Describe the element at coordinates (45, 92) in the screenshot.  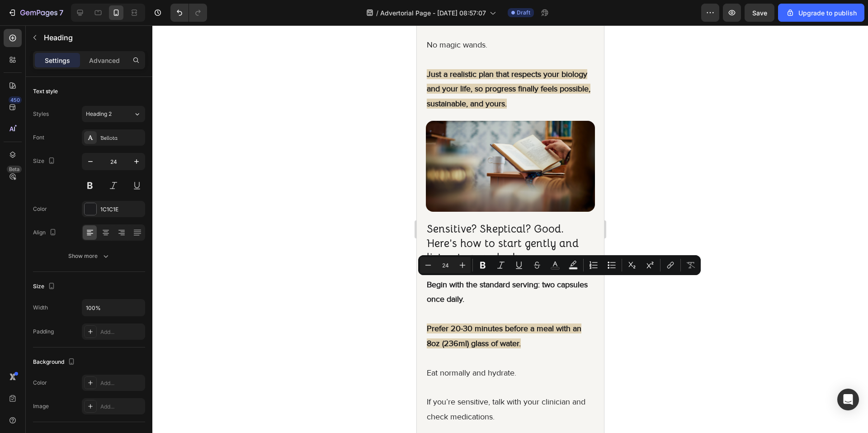
I see `div: Text style` at that location.